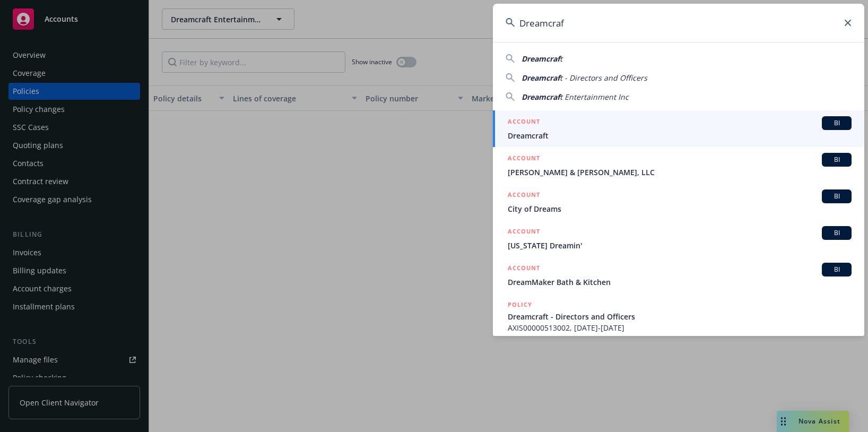  I want to click on a: ACCOUNTBICity of Dreams, so click(678, 201).